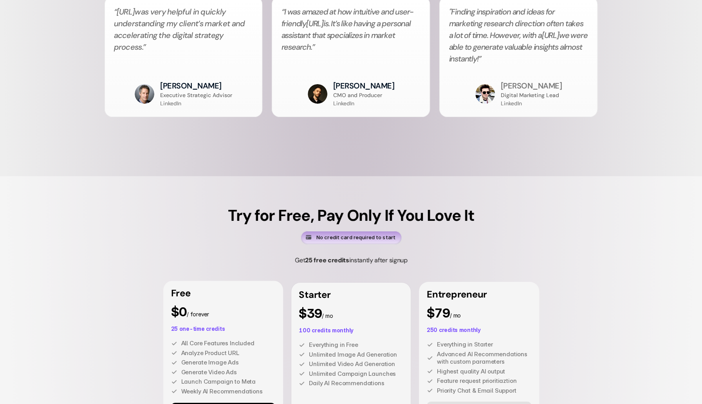  Describe the element at coordinates (518, 35) in the screenshot. I see `h2: "Finding inspiration and ideas for marketing research direction often takes a lot of time. Howeve...` at that location.